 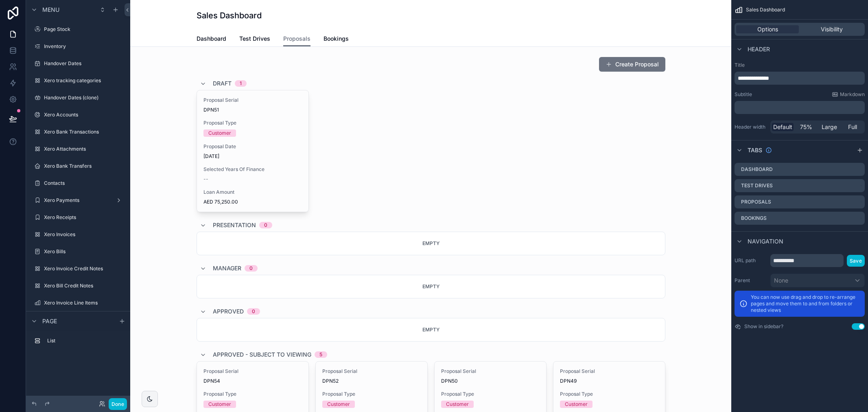 I want to click on label: Parent, so click(x=751, y=281).